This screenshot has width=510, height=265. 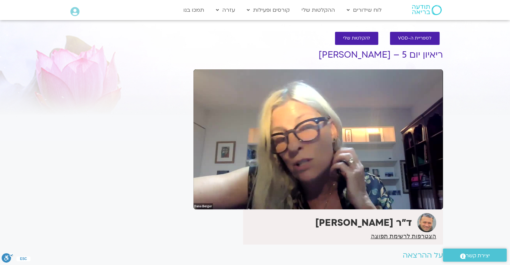 What do you see at coordinates (225, 10) in the screenshot?
I see `a: עזרה` at bounding box center [225, 10].